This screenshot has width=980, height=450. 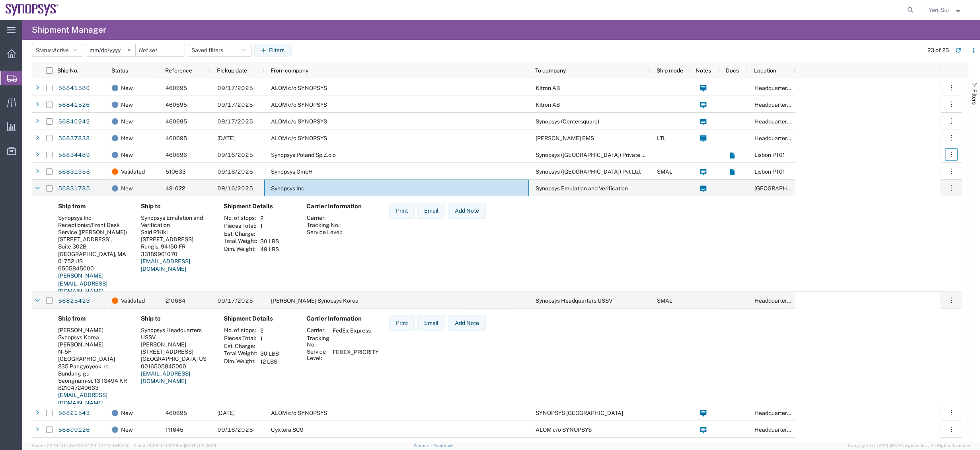 I want to click on span: Synopsys (India) Private Limited, so click(x=598, y=155).